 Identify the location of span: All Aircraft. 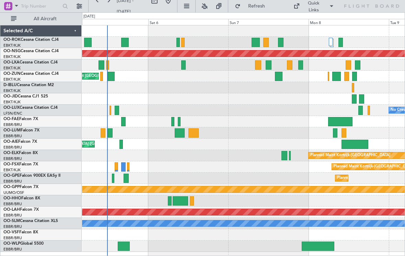
(45, 19).